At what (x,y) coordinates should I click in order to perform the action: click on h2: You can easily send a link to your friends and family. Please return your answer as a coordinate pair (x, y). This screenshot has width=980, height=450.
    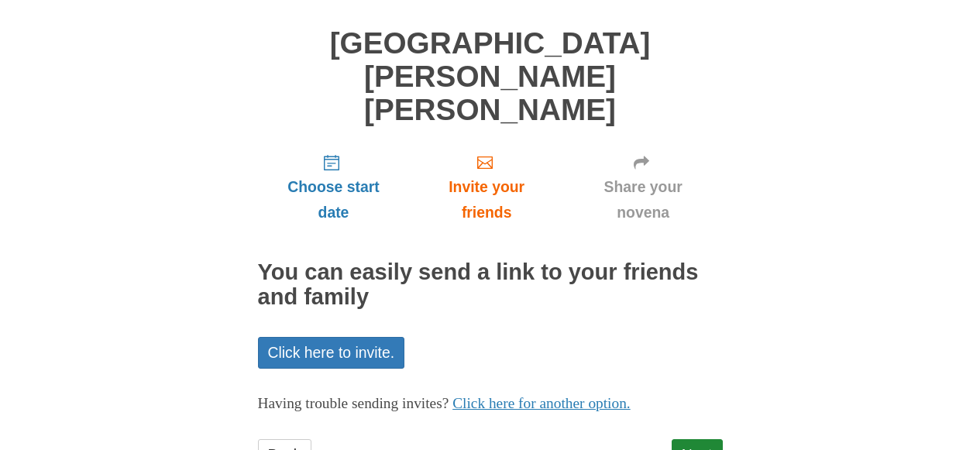
    Looking at the image, I should click on (491, 286).